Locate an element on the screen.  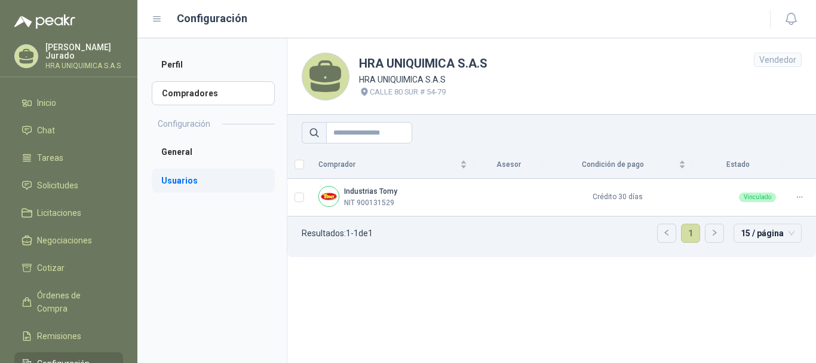
div: Vinculado is located at coordinates (758, 197).